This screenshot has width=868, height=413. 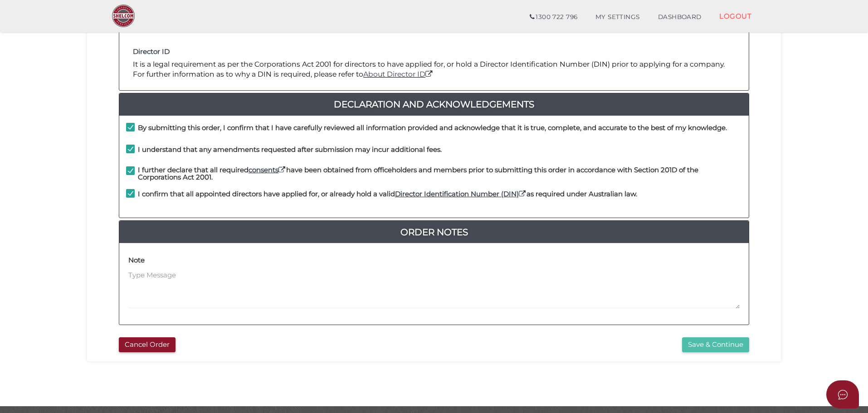 I want to click on a: Declaration And Acknowledgements, so click(x=434, y=105).